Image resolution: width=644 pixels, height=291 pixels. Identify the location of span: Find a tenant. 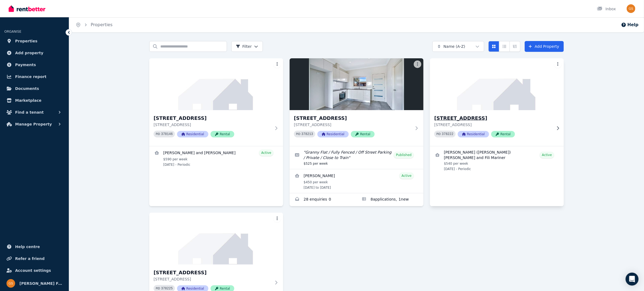
(29, 112).